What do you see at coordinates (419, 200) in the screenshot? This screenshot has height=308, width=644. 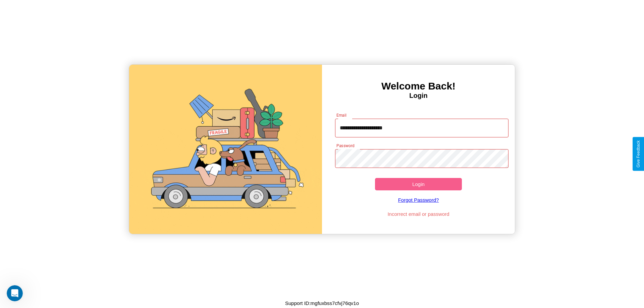 I see `a: Forgot Password?` at bounding box center [419, 200].